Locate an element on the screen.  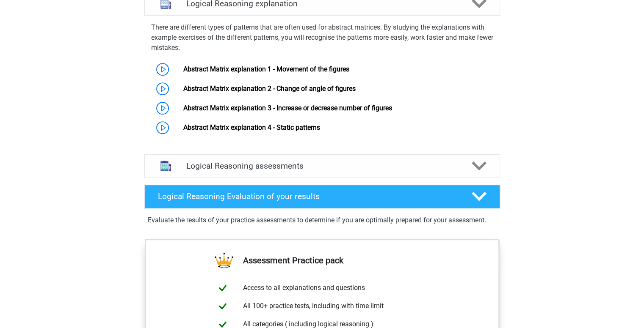
p: Evaluate the results of your practice assessments to determine if you are optimally prepared for ... is located at coordinates (322, 220).